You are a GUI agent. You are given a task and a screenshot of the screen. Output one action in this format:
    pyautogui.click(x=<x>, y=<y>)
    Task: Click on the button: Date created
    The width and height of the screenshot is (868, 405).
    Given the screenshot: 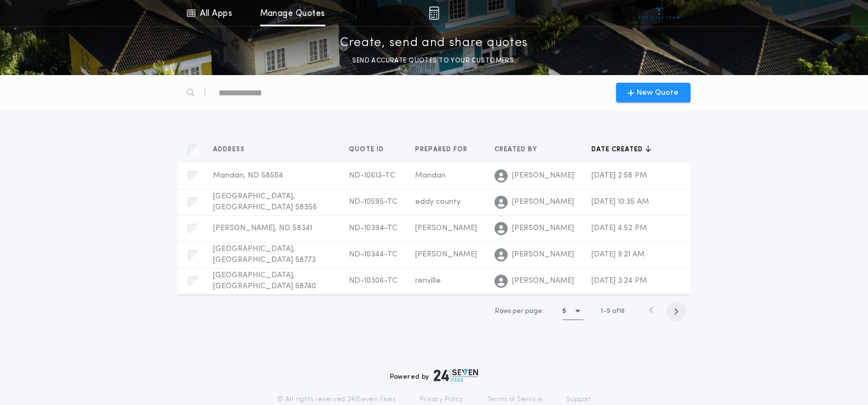 What is the action you would take?
    pyautogui.click(x=621, y=150)
    